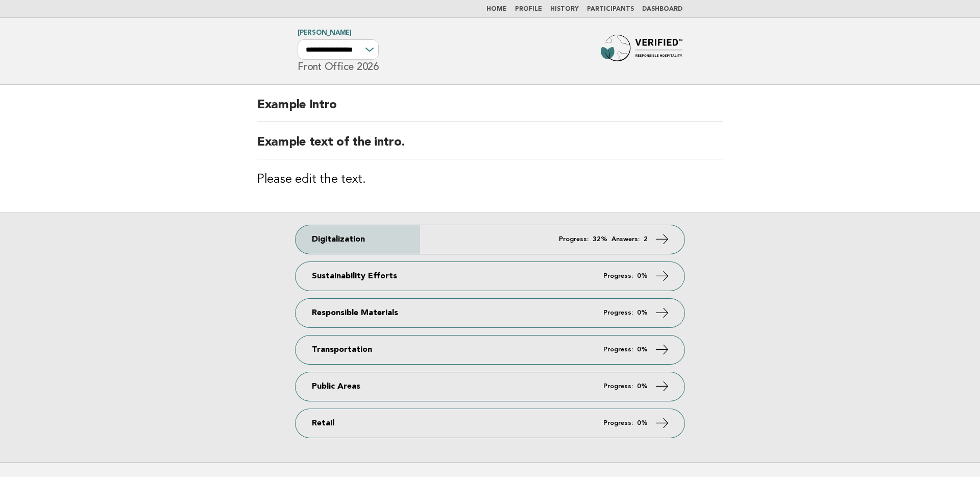  I want to click on img: Forbes Travel Guide, so click(641, 51).